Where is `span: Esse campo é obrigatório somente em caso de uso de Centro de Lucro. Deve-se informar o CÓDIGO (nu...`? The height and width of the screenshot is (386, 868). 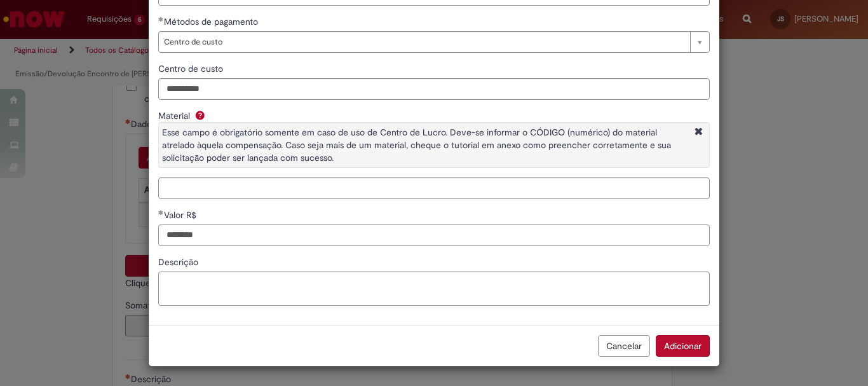
span: Esse campo é obrigatório somente em caso de uso de Centro de Lucro. Deve-se informar o CÓDIGO (nu... is located at coordinates (416, 145).